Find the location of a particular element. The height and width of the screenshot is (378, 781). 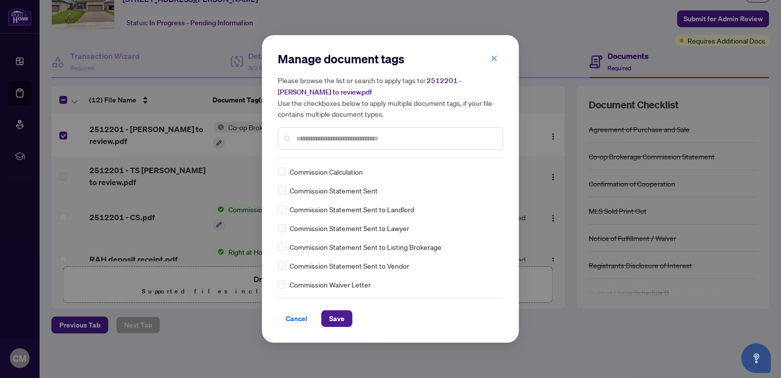

span: Save is located at coordinates (337, 318).